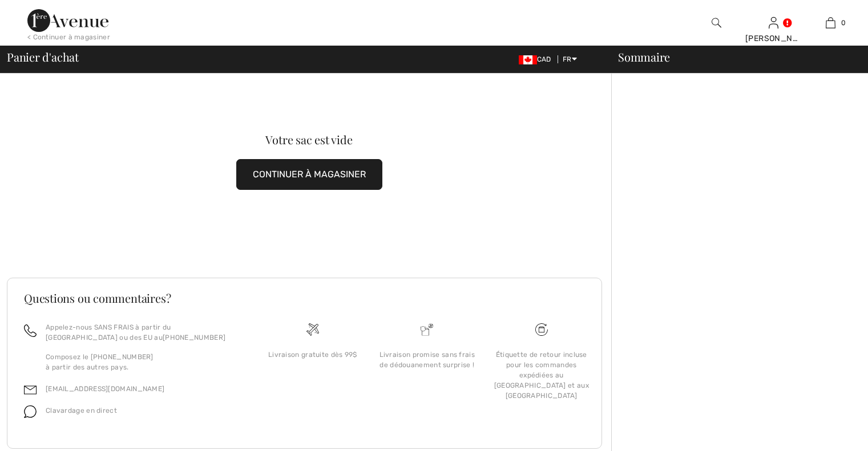 The width and height of the screenshot is (868, 451). I want to click on div: Livraison promise sans frais de dédouanement surprise !, so click(427, 360).